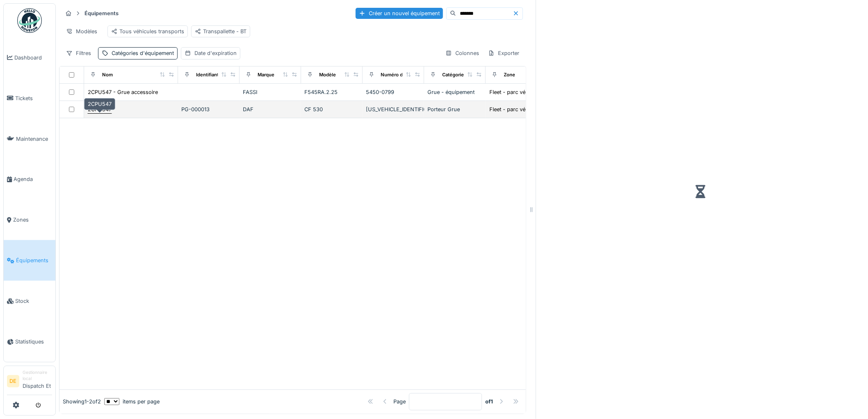 The image size is (868, 419). What do you see at coordinates (265, 74) in the screenshot?
I see `div: Marque` at bounding box center [265, 74].